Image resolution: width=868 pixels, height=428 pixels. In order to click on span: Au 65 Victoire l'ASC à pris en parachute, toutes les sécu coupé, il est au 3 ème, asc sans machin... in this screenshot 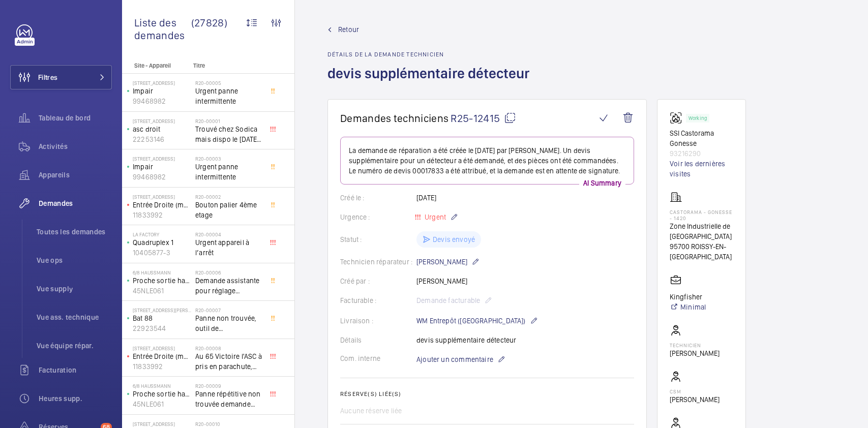, I will do `click(229, 361)`.